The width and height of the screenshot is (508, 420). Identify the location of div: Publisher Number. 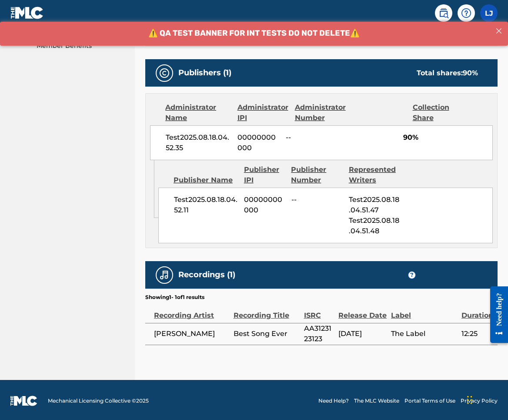
(316, 175).